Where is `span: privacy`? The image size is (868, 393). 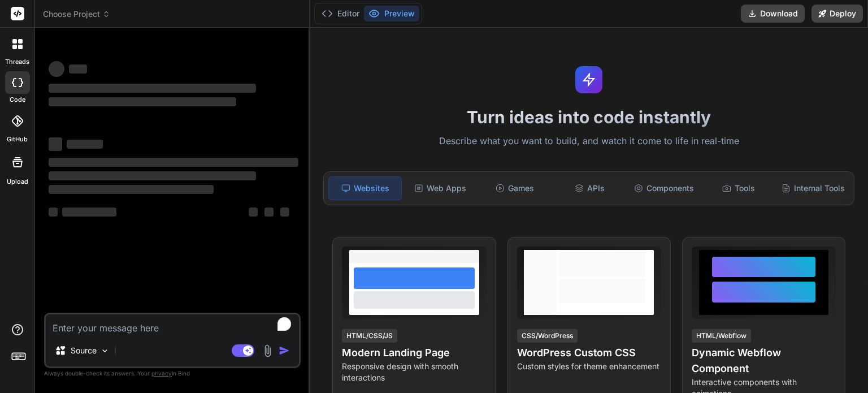
span: privacy is located at coordinates (162, 373).